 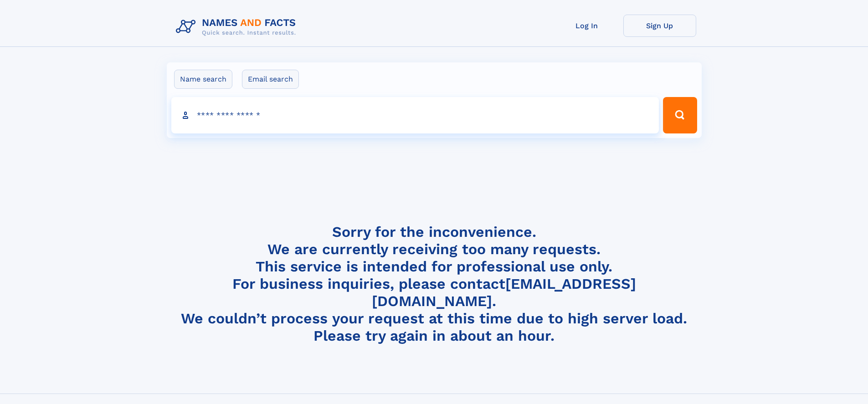 I want to click on label: Email search, so click(x=270, y=79).